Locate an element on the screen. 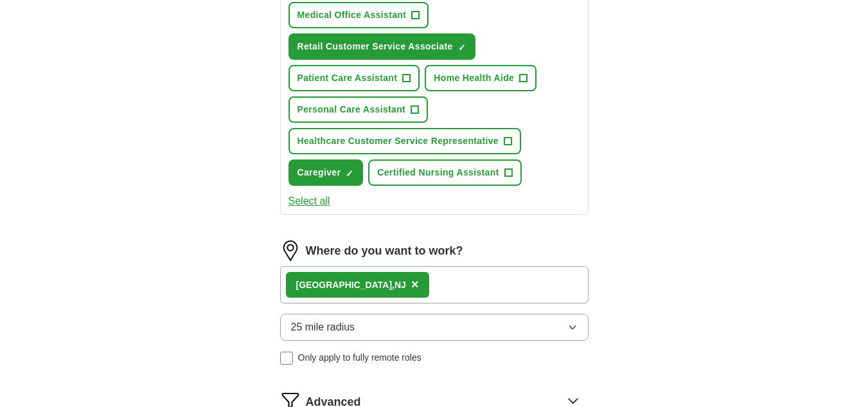  span: Certified Nursing Assistant is located at coordinates (437, 172).